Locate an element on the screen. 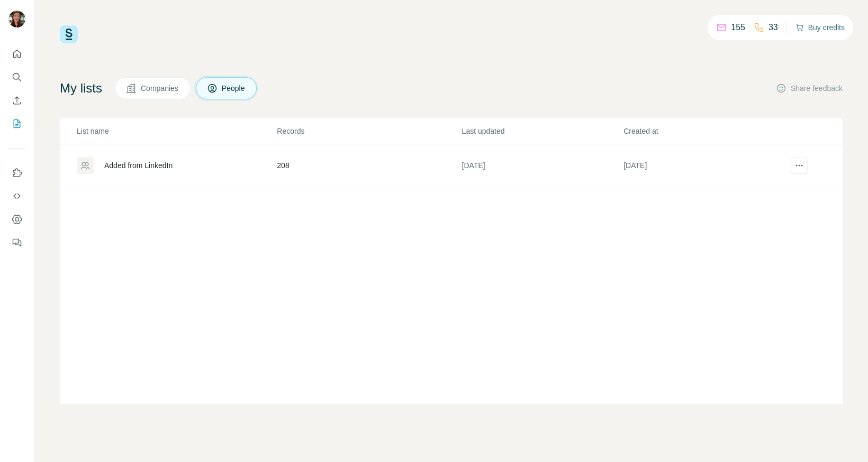  button: Use Surfe on LinkedIn is located at coordinates (17, 173).